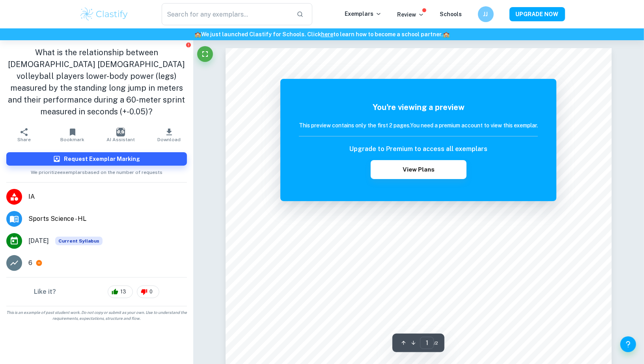  Describe the element at coordinates (96, 159) in the screenshot. I see `button: Request Exemplar Marking` at that location.